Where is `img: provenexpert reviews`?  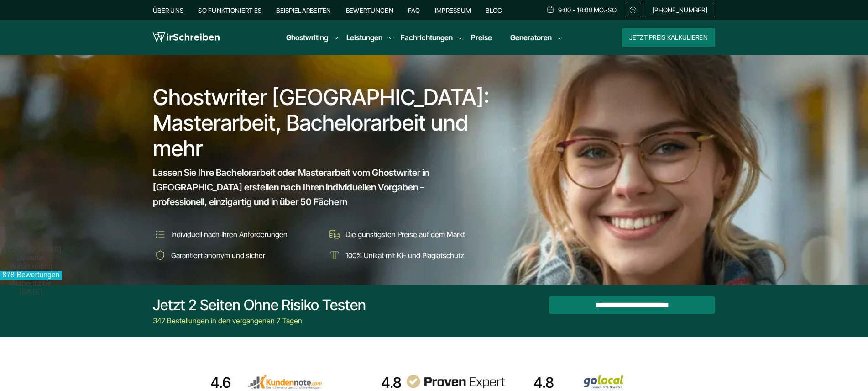 img: provenexpert reviews is located at coordinates (455, 382).